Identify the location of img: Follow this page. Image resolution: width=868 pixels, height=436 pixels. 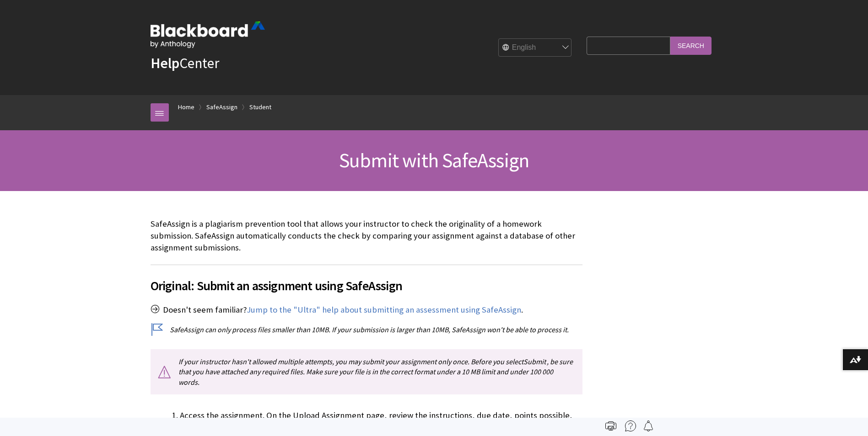
(648, 427).